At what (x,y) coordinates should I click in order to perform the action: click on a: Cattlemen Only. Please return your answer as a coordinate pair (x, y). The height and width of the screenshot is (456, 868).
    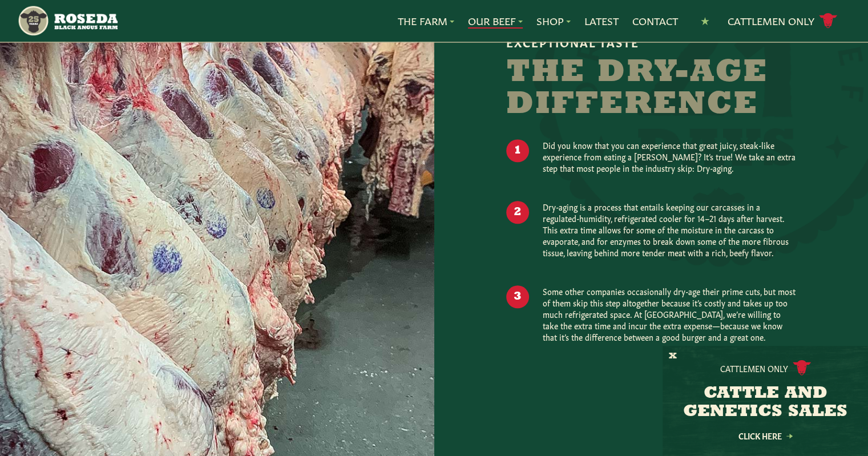
    Looking at the image, I should click on (782, 20).